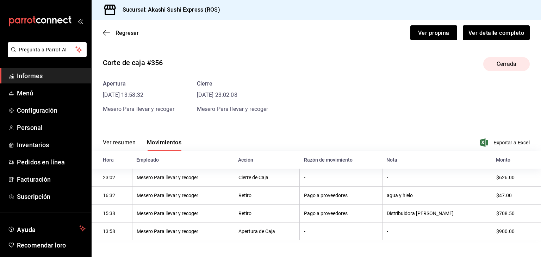  What do you see at coordinates (142, 145) in the screenshot?
I see `div: pestañas de navegación` at bounding box center [142, 145].